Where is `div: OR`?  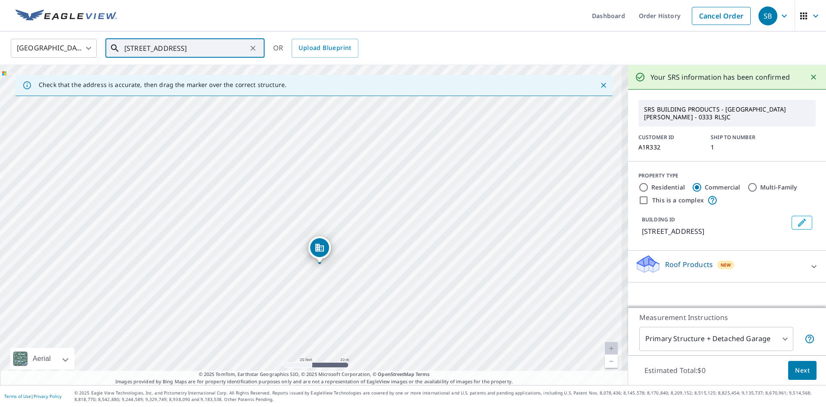 div: OR is located at coordinates (316, 48).